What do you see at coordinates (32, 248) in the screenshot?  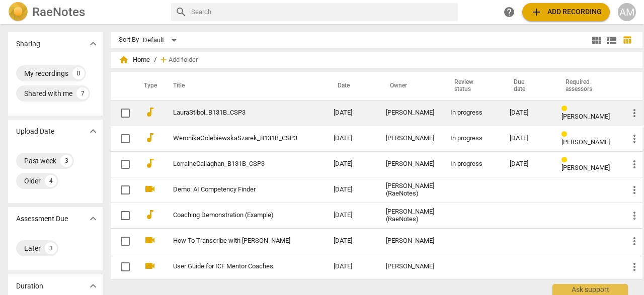 I see `div: Later` at bounding box center [32, 248].